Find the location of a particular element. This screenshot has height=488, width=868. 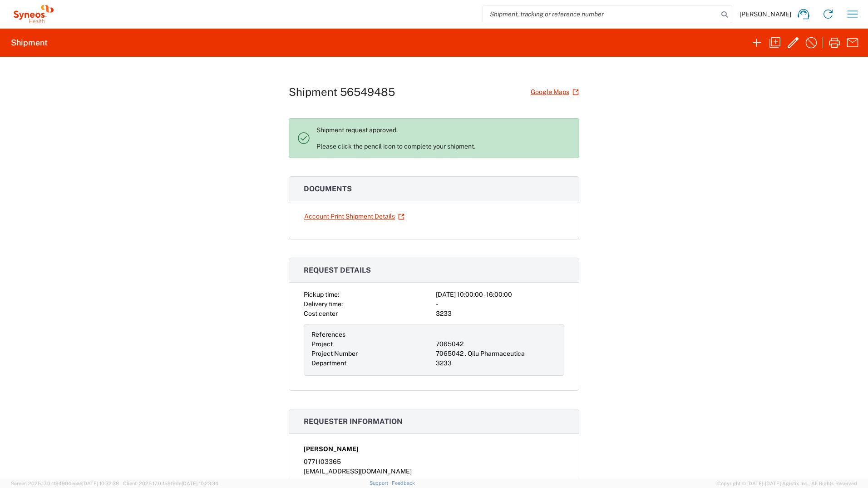

div: Project Number is located at coordinates (372, 353).